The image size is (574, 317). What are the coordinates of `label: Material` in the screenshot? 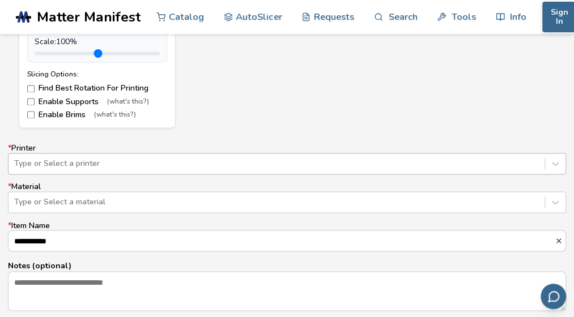 It's located at (287, 198).